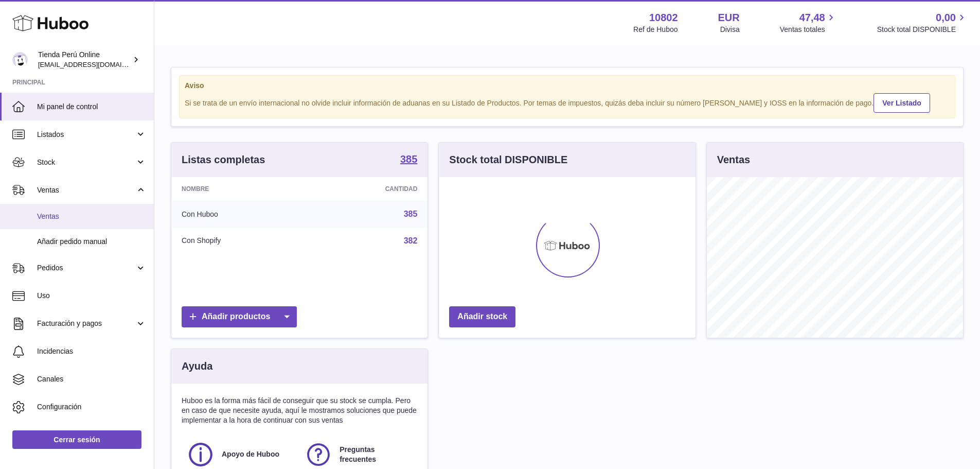 The height and width of the screenshot is (469, 980). I want to click on h3: Ayuda, so click(197, 366).